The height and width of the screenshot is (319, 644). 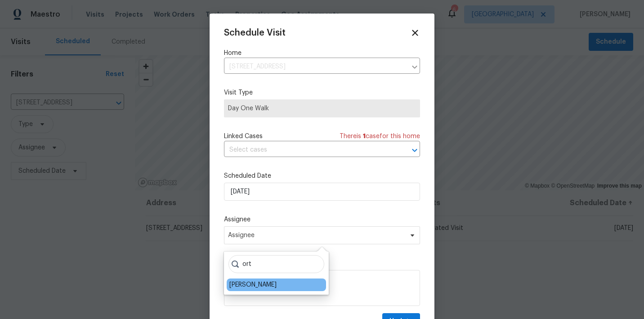 I want to click on label: Home, so click(x=322, y=53).